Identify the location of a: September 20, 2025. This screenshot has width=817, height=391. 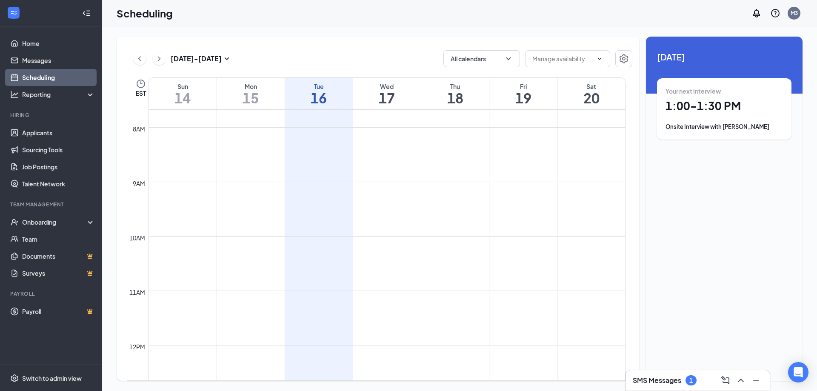
(591, 94).